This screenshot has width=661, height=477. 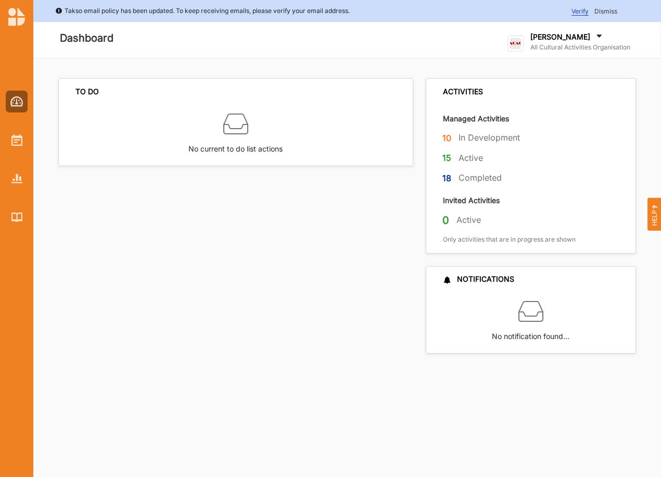 I want to click on label: 0, so click(x=445, y=220).